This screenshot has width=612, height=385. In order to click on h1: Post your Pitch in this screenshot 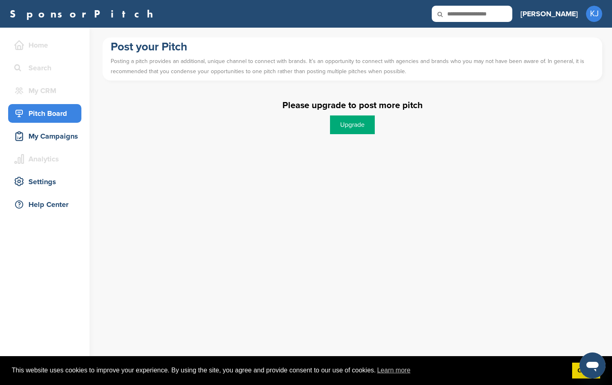, I will do `click(352, 47)`.